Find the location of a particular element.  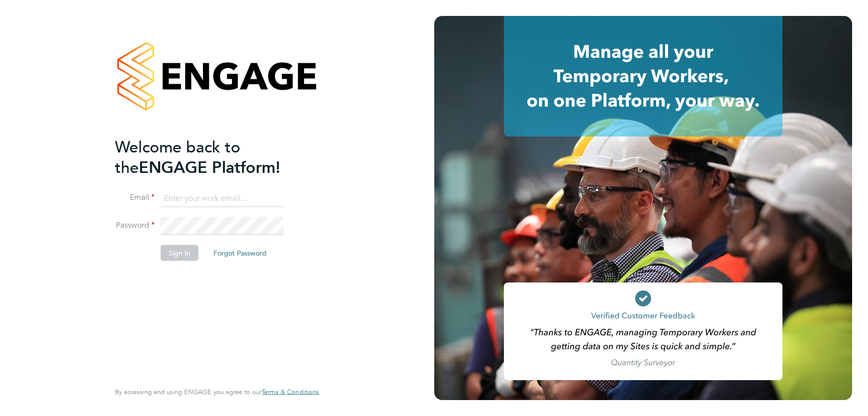

span: By accessing and using ENGAGE you agree to our is located at coordinates (217, 391).